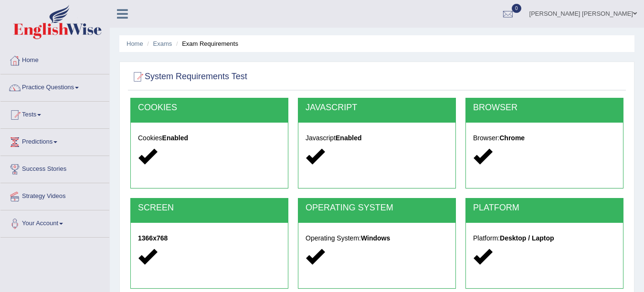 Image resolution: width=644 pixels, height=292 pixels. What do you see at coordinates (55, 140) in the screenshot?
I see `a: Predictions` at bounding box center [55, 140].